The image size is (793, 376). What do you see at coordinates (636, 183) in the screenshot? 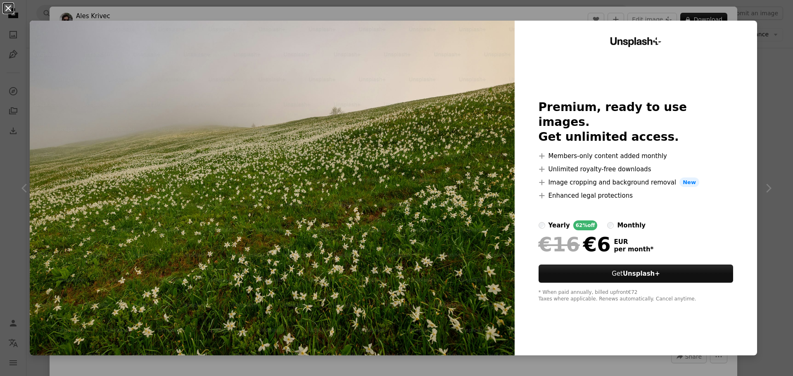
I see `li: Image cropping and background removal` at bounding box center [636, 183].